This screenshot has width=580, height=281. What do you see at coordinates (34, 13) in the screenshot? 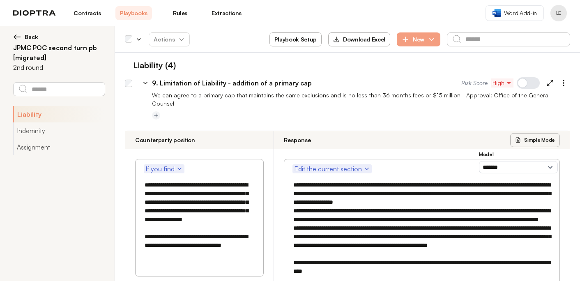
I see `img: logo` at bounding box center [34, 13].